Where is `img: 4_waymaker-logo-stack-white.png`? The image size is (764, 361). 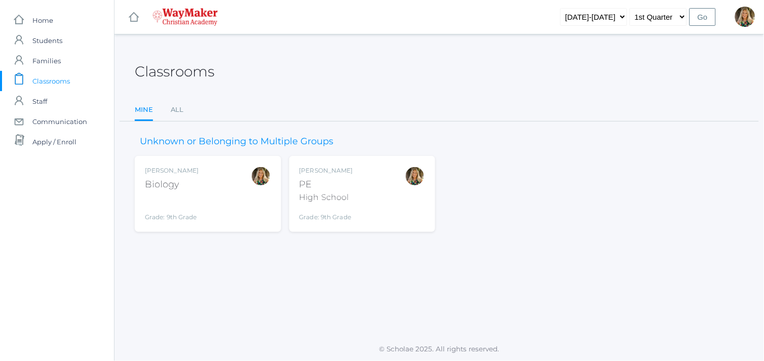 img: 4_waymaker-logo-stack-white.png is located at coordinates (185, 17).